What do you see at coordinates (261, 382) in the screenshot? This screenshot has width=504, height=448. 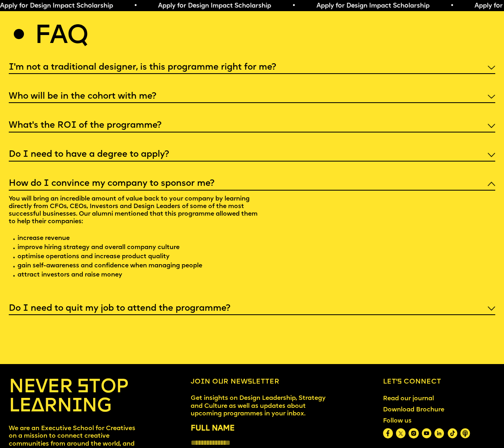 I see `h6: Join our newsletter` at bounding box center [261, 382].